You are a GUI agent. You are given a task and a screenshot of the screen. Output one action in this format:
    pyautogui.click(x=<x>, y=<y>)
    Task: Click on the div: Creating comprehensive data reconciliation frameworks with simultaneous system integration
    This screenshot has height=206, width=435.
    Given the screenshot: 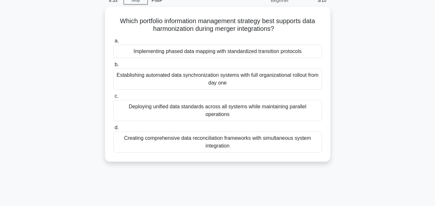 What is the action you would take?
    pyautogui.click(x=218, y=142)
    